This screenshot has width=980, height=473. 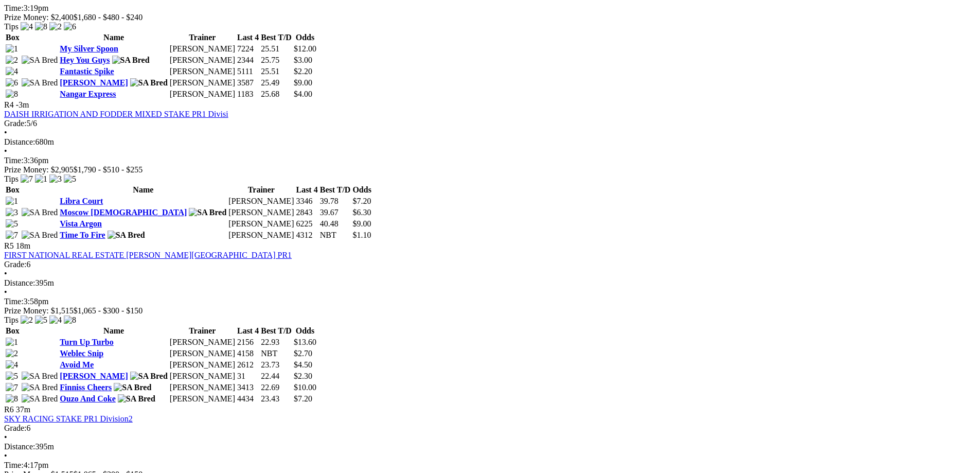 I want to click on td: 25.51, so click(x=276, y=71).